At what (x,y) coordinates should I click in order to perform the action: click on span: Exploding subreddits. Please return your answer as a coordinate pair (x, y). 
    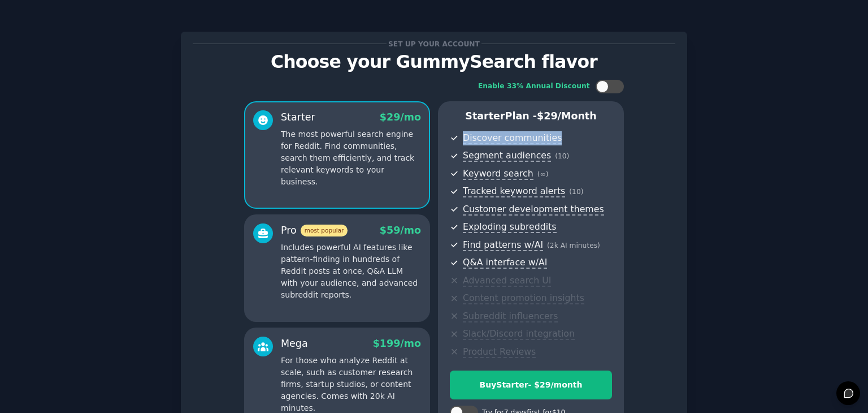
    Looking at the image, I should click on (509, 227).